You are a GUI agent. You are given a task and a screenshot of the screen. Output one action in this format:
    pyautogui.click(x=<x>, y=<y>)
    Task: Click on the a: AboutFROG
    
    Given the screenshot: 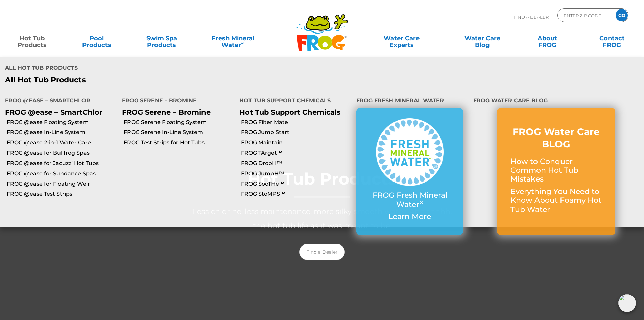 What is the action you would take?
    pyautogui.click(x=547, y=38)
    